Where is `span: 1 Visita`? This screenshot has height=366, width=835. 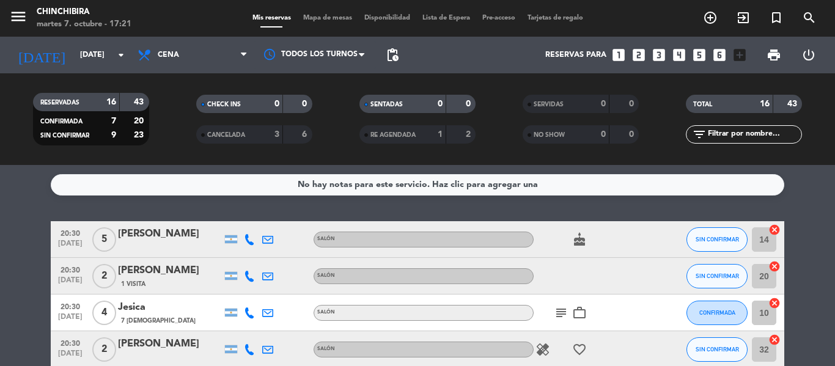
span: 1 Visita is located at coordinates (133, 284).